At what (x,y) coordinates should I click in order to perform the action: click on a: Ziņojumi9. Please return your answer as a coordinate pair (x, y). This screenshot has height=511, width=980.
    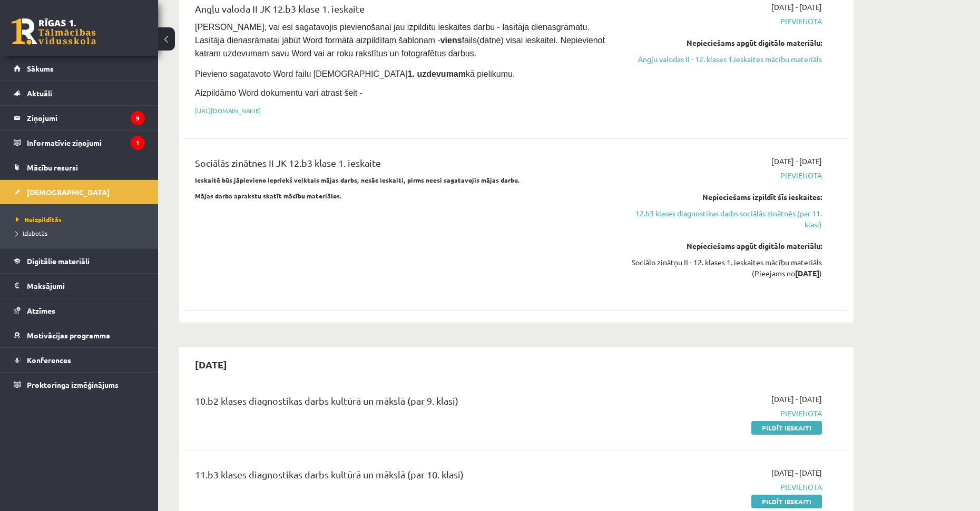
    Looking at the image, I should click on (79, 118).